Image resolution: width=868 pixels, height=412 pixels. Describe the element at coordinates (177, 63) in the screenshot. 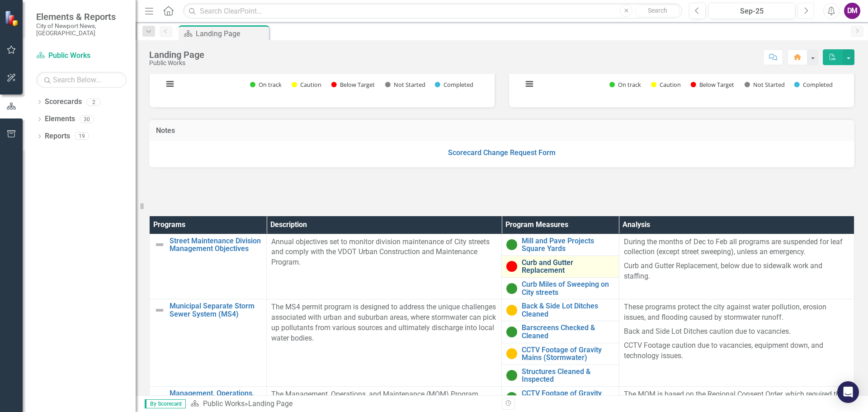

I see `div: Public Works` at that location.